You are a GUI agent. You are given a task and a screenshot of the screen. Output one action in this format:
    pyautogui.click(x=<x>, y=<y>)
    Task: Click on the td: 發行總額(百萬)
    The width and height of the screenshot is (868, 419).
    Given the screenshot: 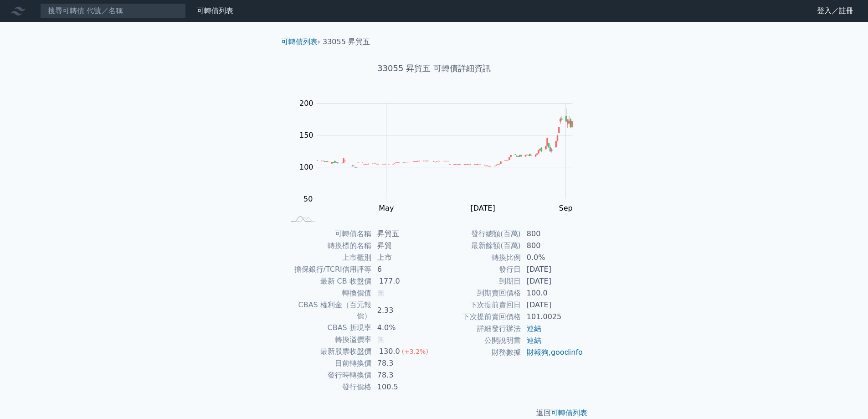 What is the action you would take?
    pyautogui.click(x=477, y=234)
    